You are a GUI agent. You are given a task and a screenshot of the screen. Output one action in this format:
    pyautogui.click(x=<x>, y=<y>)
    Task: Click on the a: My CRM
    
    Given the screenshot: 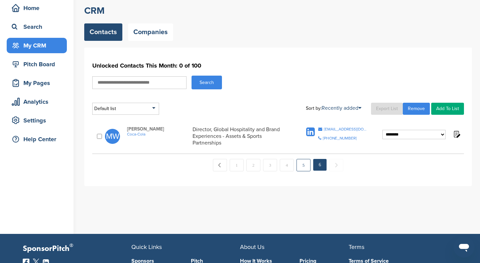 What is the action you would take?
    pyautogui.click(x=37, y=45)
    